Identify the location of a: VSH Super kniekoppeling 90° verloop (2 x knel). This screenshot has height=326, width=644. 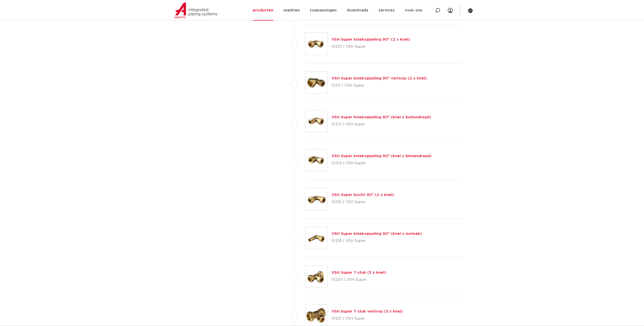
(379, 78).